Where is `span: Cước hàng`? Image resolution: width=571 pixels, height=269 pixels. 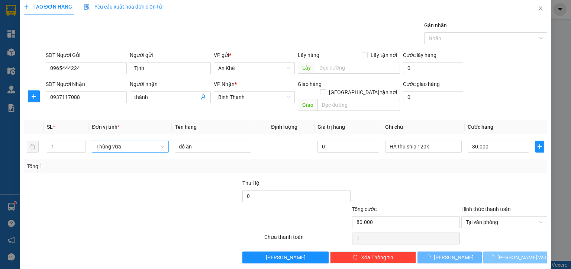 span: Cước hàng is located at coordinates (480, 127).